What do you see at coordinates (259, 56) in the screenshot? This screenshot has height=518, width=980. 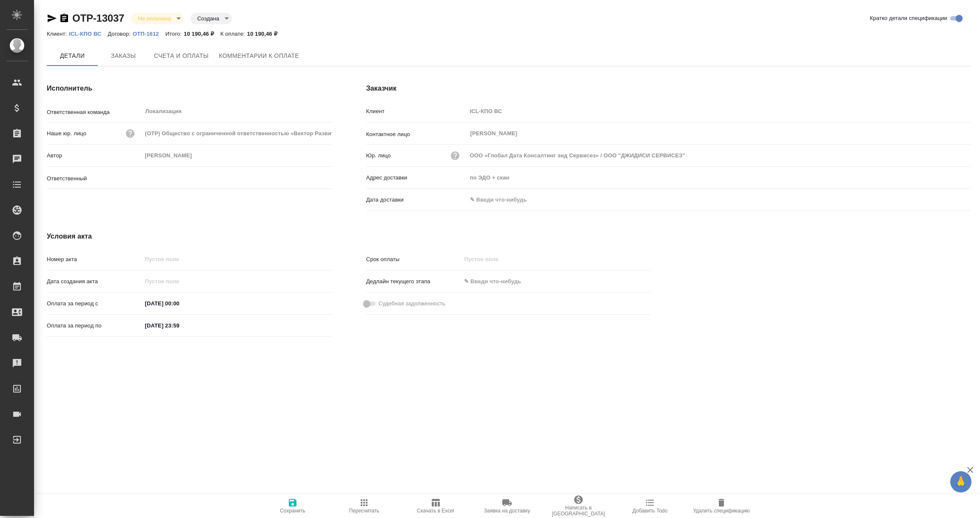 I see `span: Комментарии к оплате` at bounding box center [259, 56].